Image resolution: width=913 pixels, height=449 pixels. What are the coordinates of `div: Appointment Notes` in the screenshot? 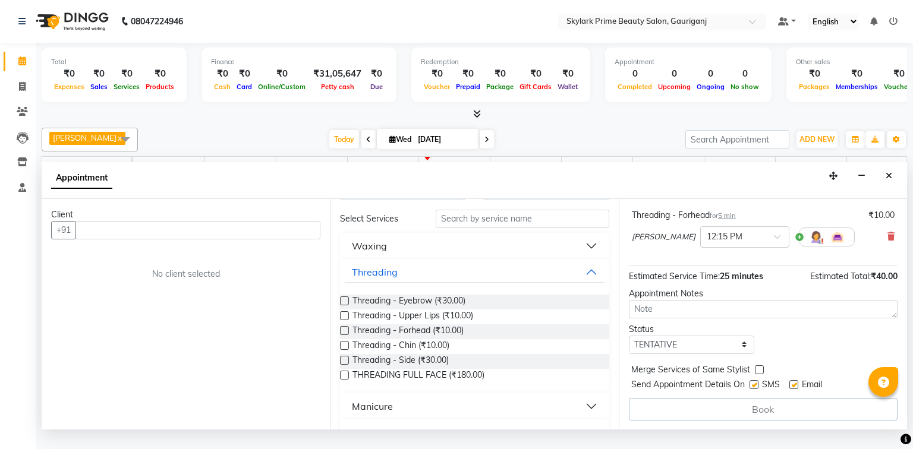 It's located at (763, 294).